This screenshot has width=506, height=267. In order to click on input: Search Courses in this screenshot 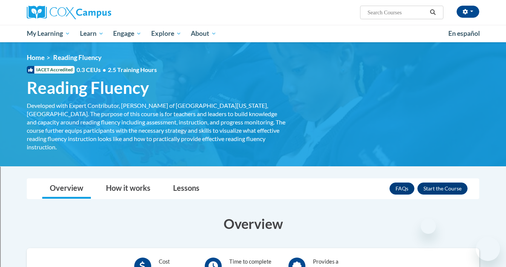, I will do `click(397, 12)`.